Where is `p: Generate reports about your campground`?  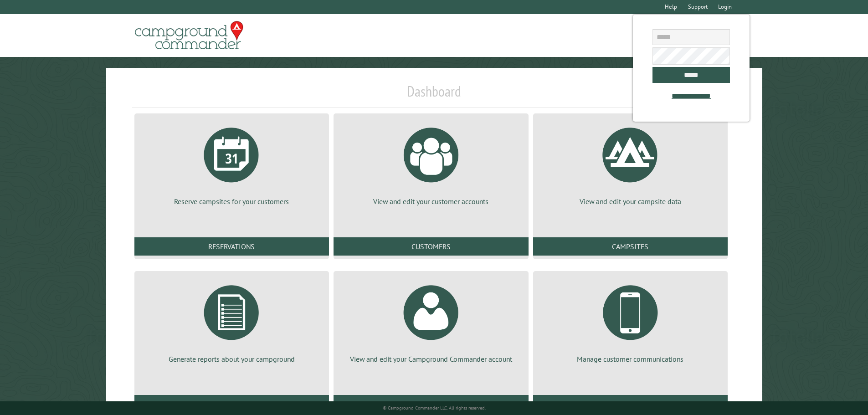 p: Generate reports about your campground is located at coordinates (231, 359).